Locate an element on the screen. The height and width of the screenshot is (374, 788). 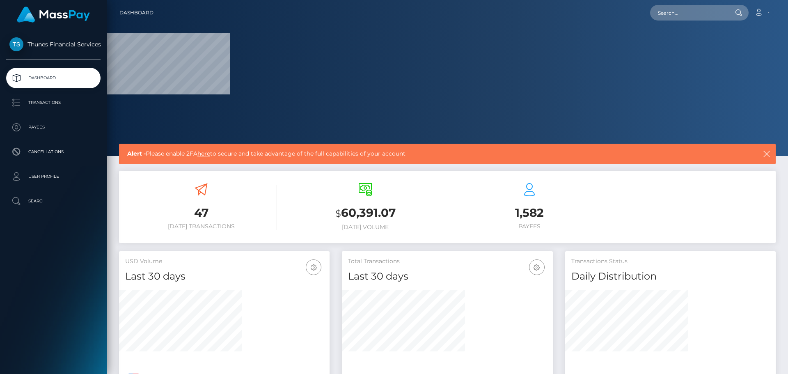
span: Thunes Financial Services is located at coordinates (53, 44).